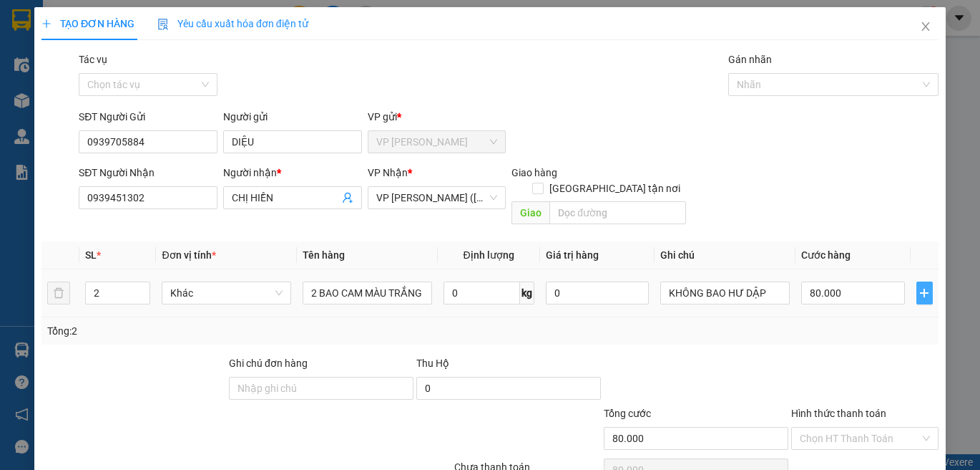  I want to click on span: Giao hàng, so click(534, 172).